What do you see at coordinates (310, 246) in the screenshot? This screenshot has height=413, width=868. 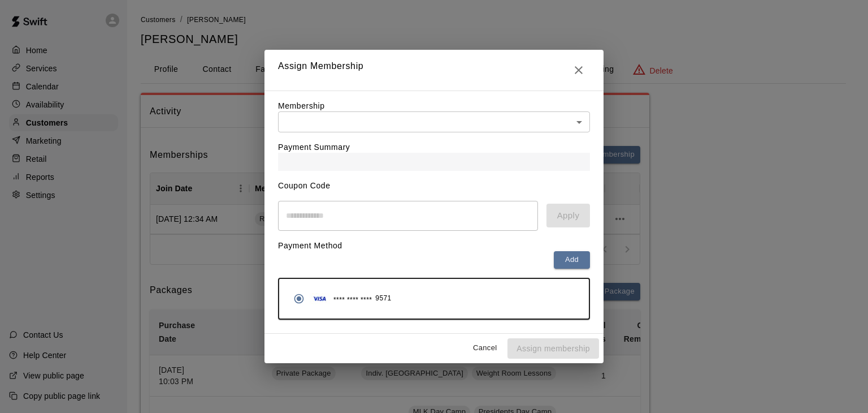 I see `label: Payment Method` at bounding box center [310, 246].